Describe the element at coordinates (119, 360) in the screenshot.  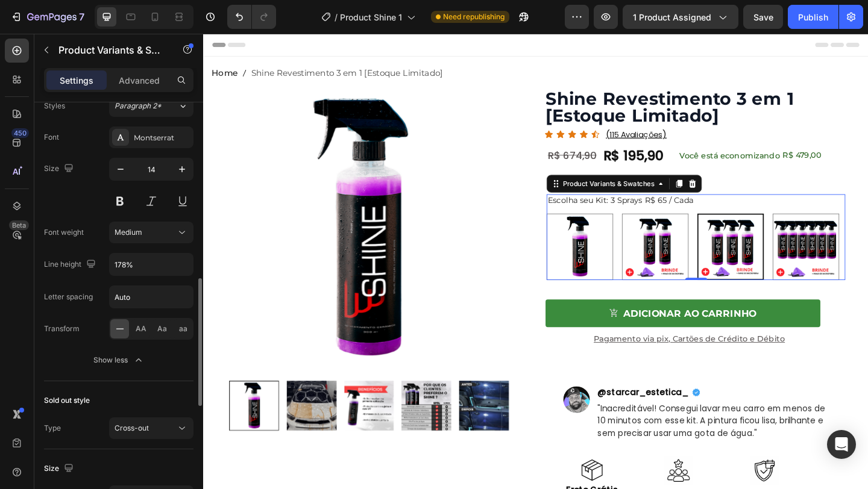
I see `button: Show less` at that location.